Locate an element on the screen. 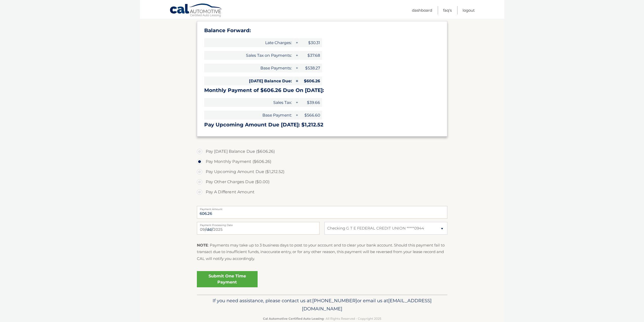 The image size is (644, 322). p: : Payments may take up to 3 business days to post to your account and to clear your bank account.... is located at coordinates (322, 252).